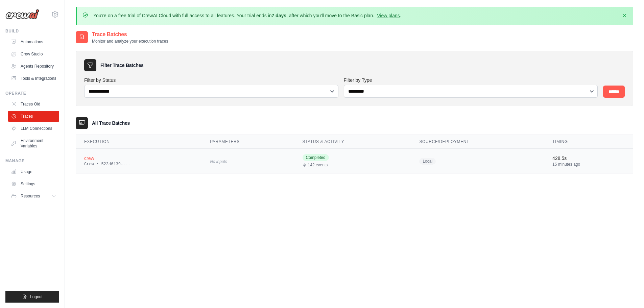 This screenshot has width=644, height=308. Describe the element at coordinates (248, 142) in the screenshot. I see `th: Parameters` at that location.